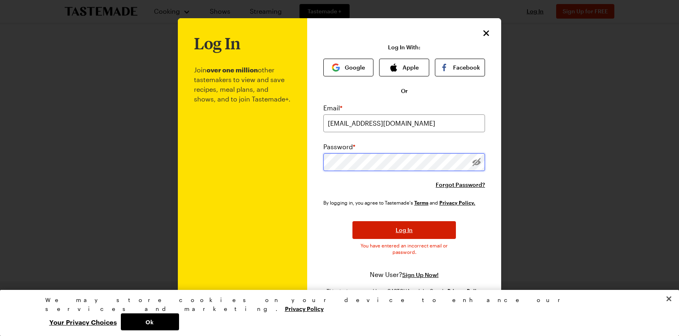 The height and width of the screenshot is (336, 679). What do you see at coordinates (232, 69) in the screenshot?
I see `b: over one million` at bounding box center [232, 69].